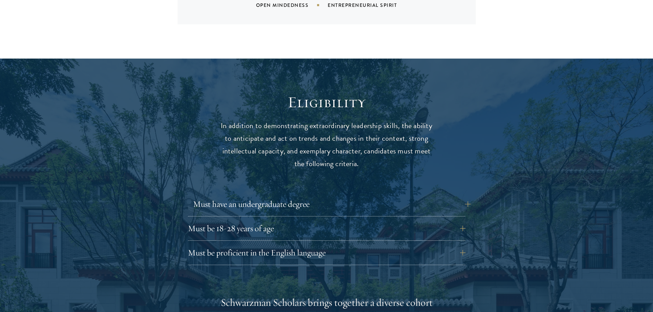 The image size is (653, 312). Describe the element at coordinates (292, 5) in the screenshot. I see `div: Open Mindedness` at that location.